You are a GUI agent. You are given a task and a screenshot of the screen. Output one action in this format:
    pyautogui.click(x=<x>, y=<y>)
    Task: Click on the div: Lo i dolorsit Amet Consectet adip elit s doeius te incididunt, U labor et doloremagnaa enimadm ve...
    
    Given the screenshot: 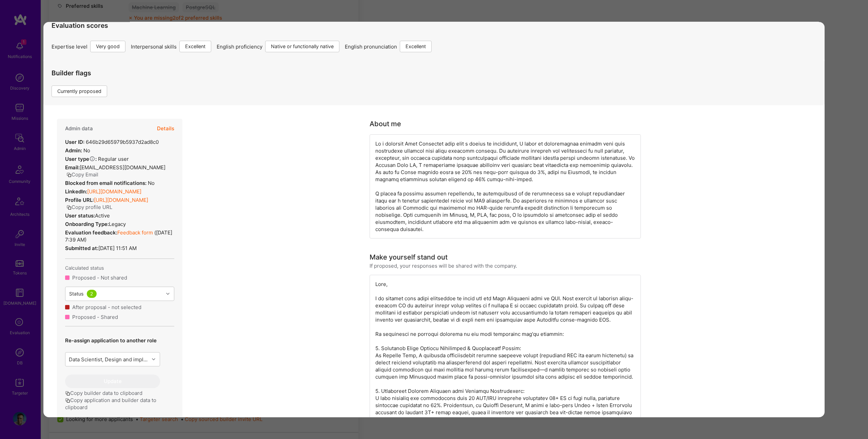 What is the action you would take?
    pyautogui.click(x=505, y=186)
    